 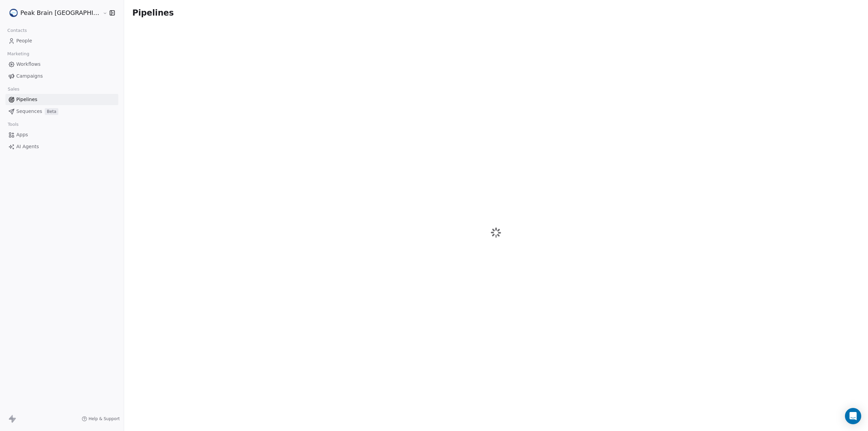 I want to click on div: Open Intercom Messenger, so click(x=853, y=417).